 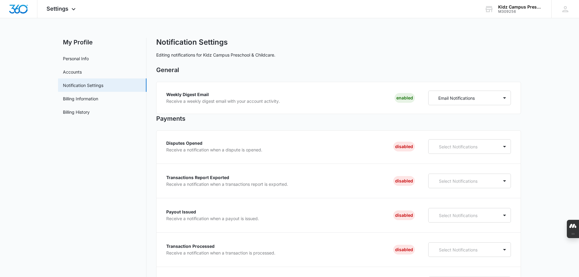 What do you see at coordinates (223, 101) in the screenshot?
I see `p: Receive a weekly digest email with your account activity.` at bounding box center [223, 101].